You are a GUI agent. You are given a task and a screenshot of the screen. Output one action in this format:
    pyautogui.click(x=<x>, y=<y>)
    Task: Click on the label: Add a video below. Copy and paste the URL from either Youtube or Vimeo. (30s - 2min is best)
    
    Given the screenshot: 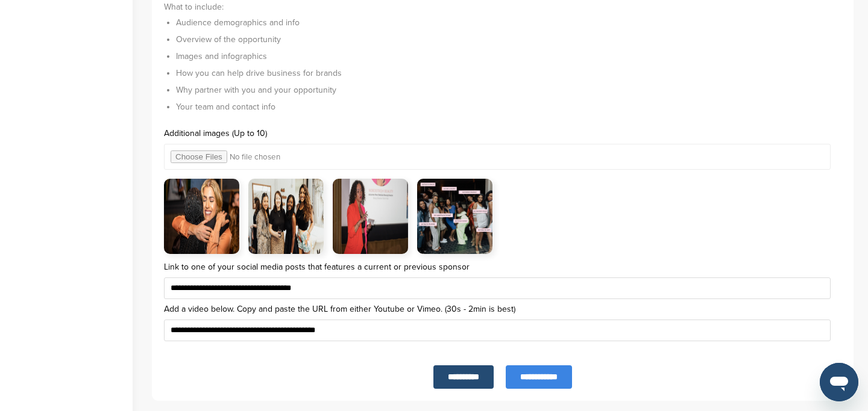 What is the action you would take?
    pyautogui.click(x=503, y=309)
    